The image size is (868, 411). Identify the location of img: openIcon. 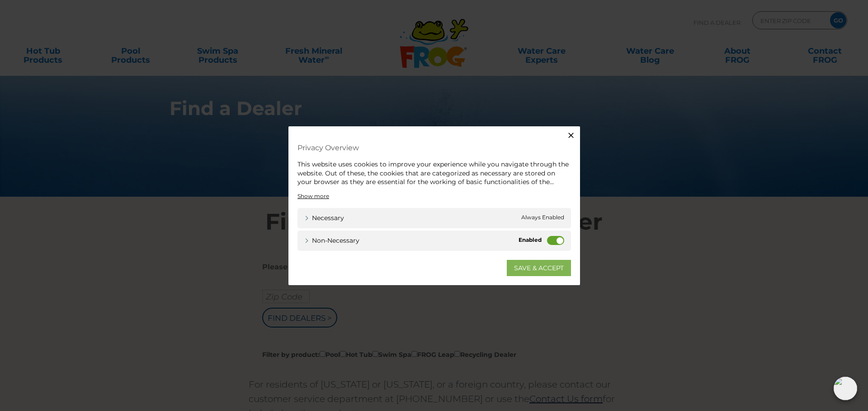
(845, 388).